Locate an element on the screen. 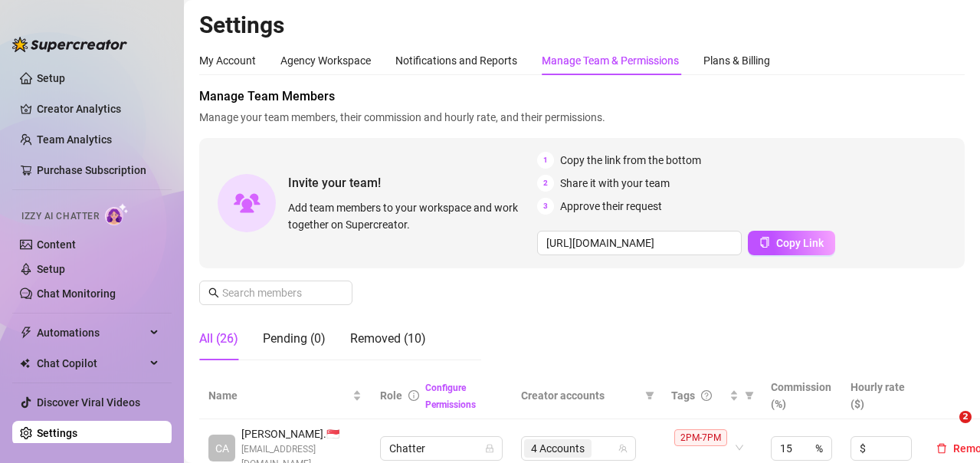 The width and height of the screenshot is (980, 463). div: Plans & Billing is located at coordinates (736, 60).